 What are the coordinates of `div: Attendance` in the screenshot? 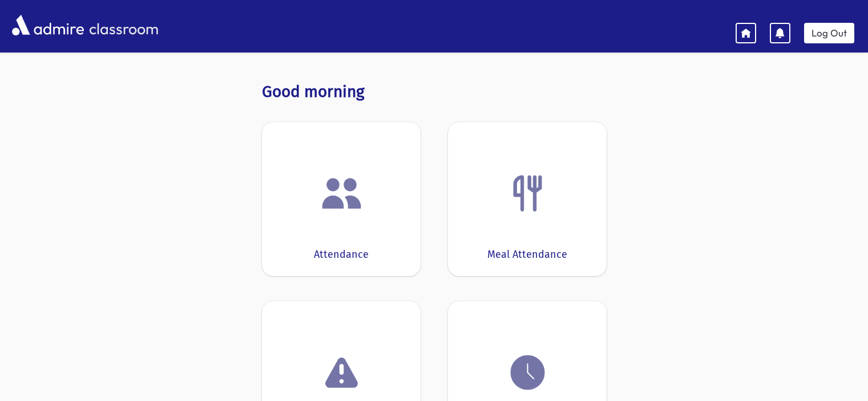 It's located at (341, 255).